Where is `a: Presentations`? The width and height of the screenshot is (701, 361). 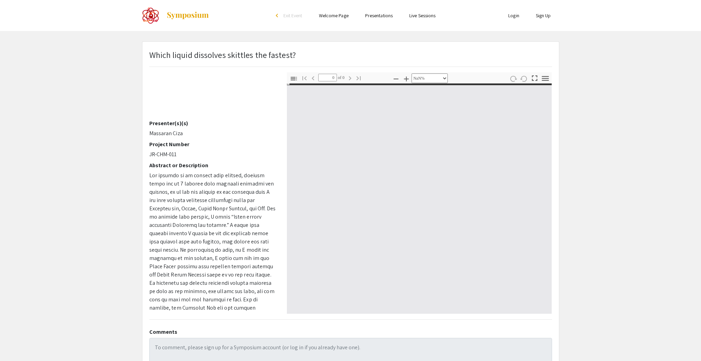
a: Presentations is located at coordinates (379, 16).